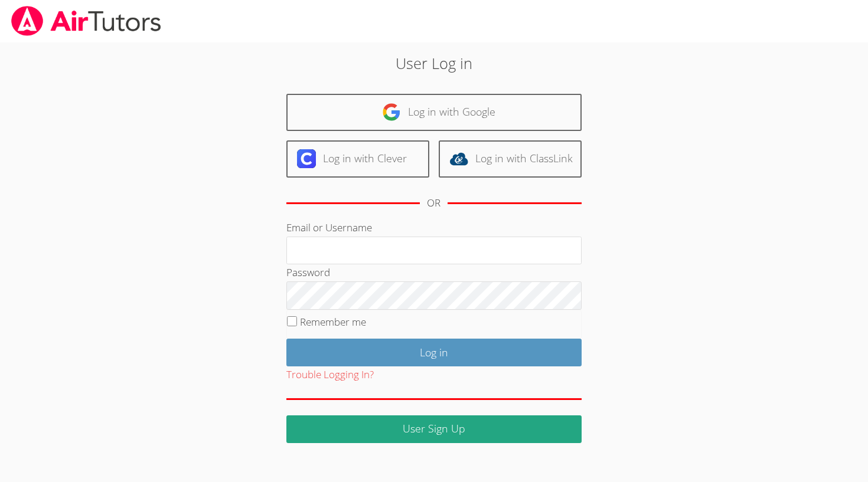 This screenshot has height=482, width=868. Describe the element at coordinates (333, 322) in the screenshot. I see `label: Remember me` at that location.